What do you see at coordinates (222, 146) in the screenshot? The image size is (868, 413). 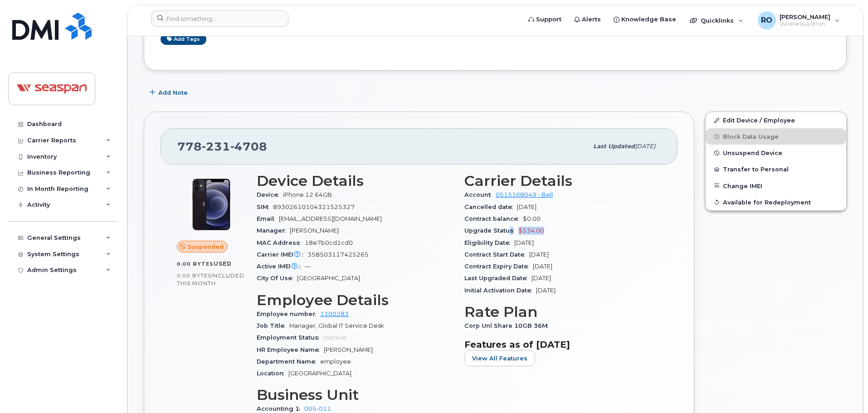 I see `span: 778` at bounding box center [222, 146].